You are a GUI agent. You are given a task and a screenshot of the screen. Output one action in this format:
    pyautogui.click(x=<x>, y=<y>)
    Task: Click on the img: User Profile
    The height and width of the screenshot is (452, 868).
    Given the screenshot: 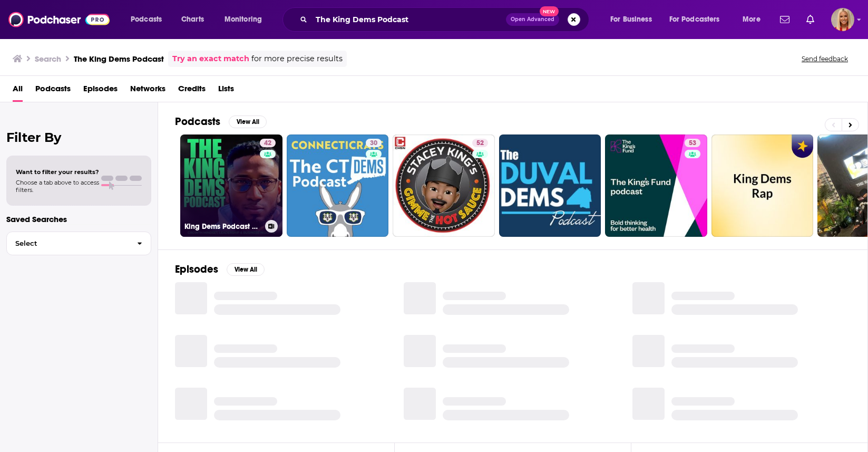 What is the action you would take?
    pyautogui.click(x=843, y=19)
    